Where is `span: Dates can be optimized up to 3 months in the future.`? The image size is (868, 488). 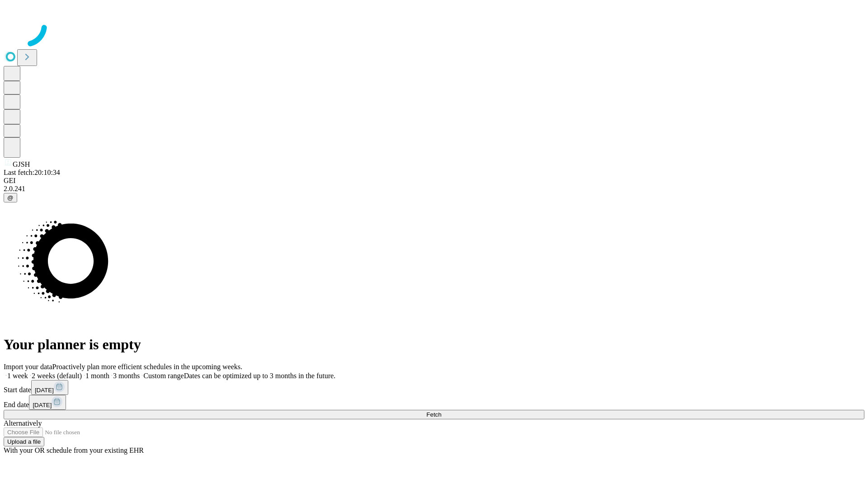 span: Dates can be optimized up to 3 months in the future. is located at coordinates (259, 375).